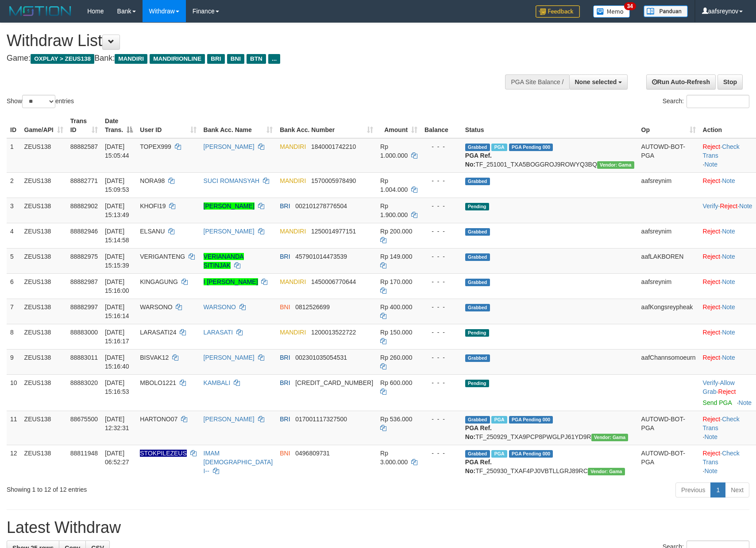 Image resolution: width=756 pixels, height=548 pixels. Describe the element at coordinates (41, 102) in the screenshot. I see `label: Show entries` at that location.